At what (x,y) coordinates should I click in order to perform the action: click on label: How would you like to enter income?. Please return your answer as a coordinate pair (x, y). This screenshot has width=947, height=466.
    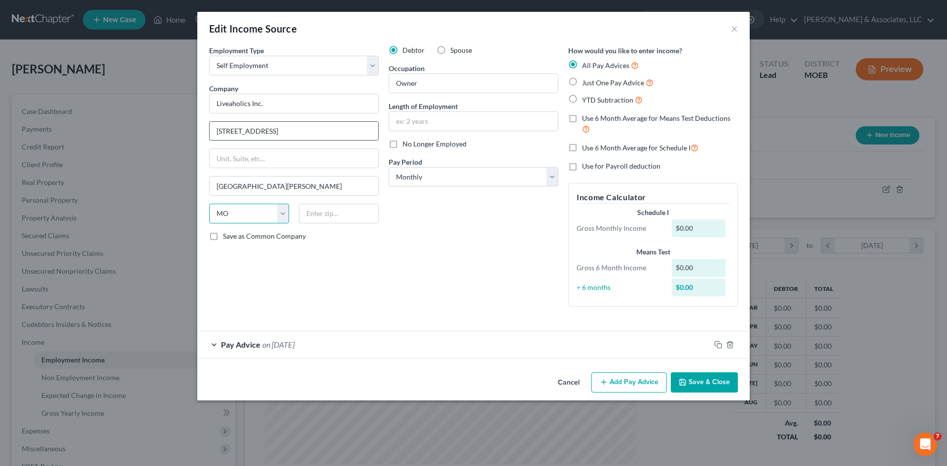
    Looking at the image, I should click on (625, 50).